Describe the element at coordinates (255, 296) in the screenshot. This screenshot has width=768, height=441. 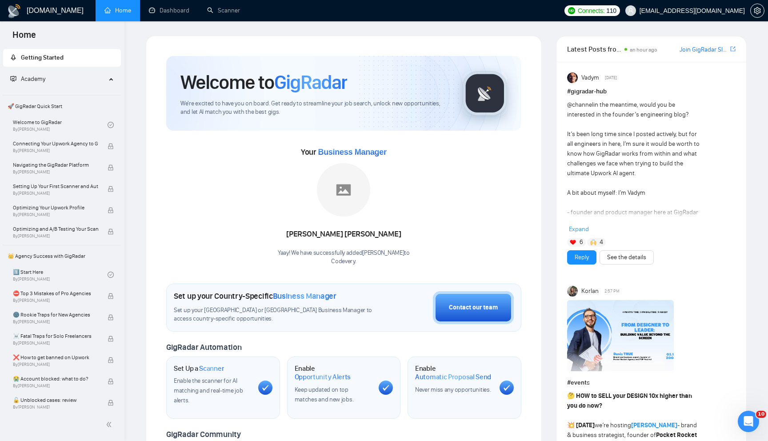
I see `h1: Set up your Country-Specific` at that location.